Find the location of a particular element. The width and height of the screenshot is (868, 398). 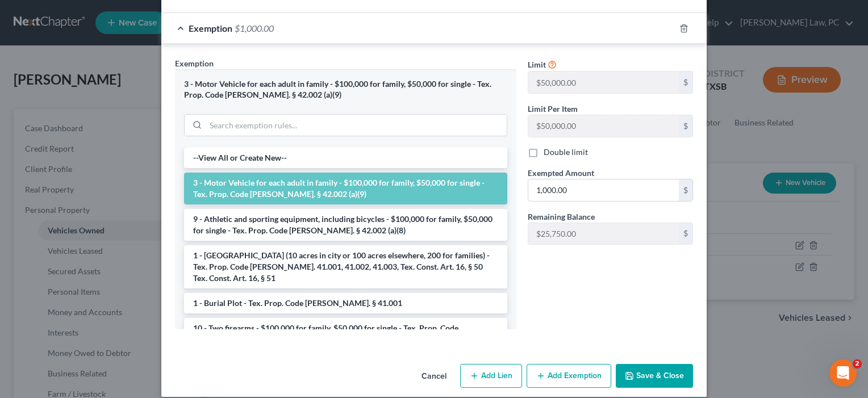

span: 2 is located at coordinates (858, 364).